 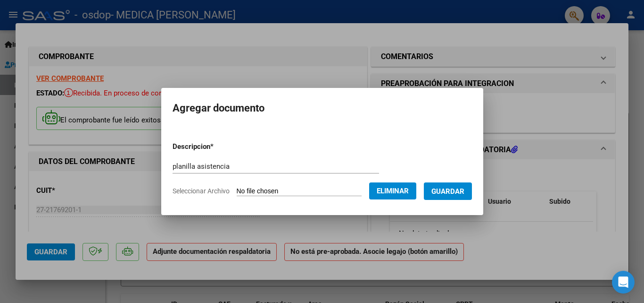 I want to click on h2: Agregar documento, so click(x=322, y=109).